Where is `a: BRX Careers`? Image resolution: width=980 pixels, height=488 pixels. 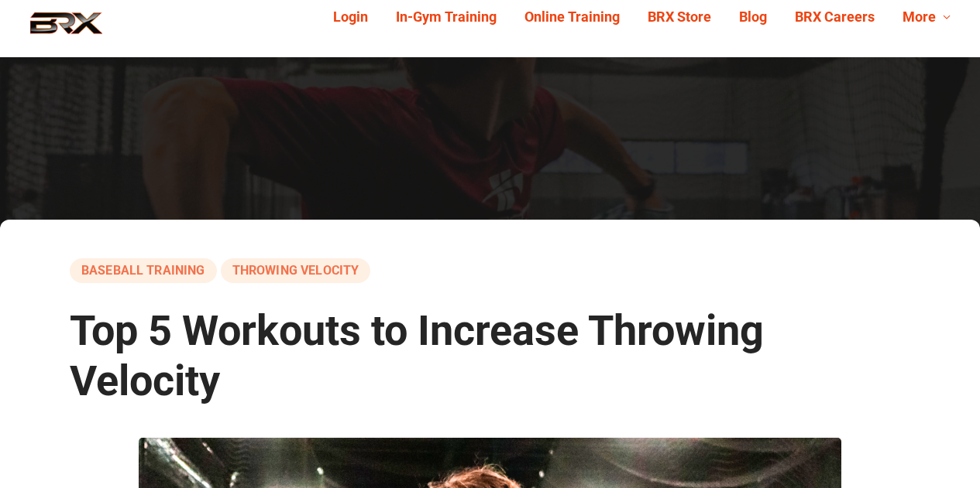
a: BRX Careers is located at coordinates (834, 17).